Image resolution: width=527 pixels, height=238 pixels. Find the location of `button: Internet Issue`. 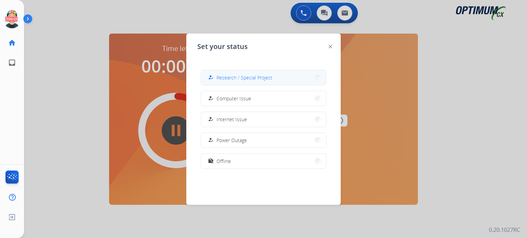

button: Internet Issue is located at coordinates (263, 119).